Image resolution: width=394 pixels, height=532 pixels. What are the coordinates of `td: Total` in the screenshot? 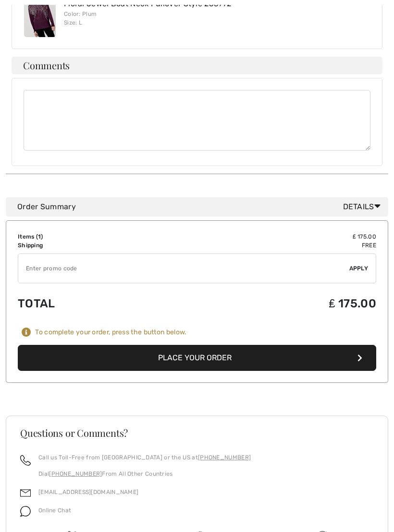 It's located at (97, 303).